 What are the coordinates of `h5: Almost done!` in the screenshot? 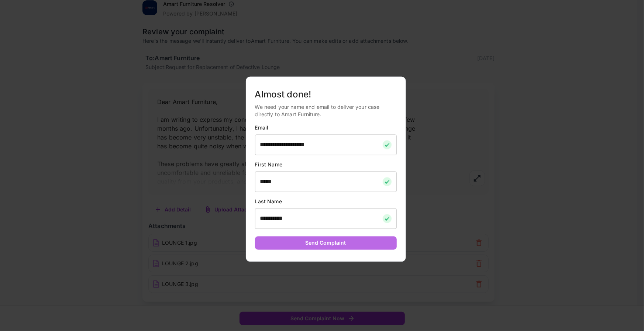 It's located at (326, 94).